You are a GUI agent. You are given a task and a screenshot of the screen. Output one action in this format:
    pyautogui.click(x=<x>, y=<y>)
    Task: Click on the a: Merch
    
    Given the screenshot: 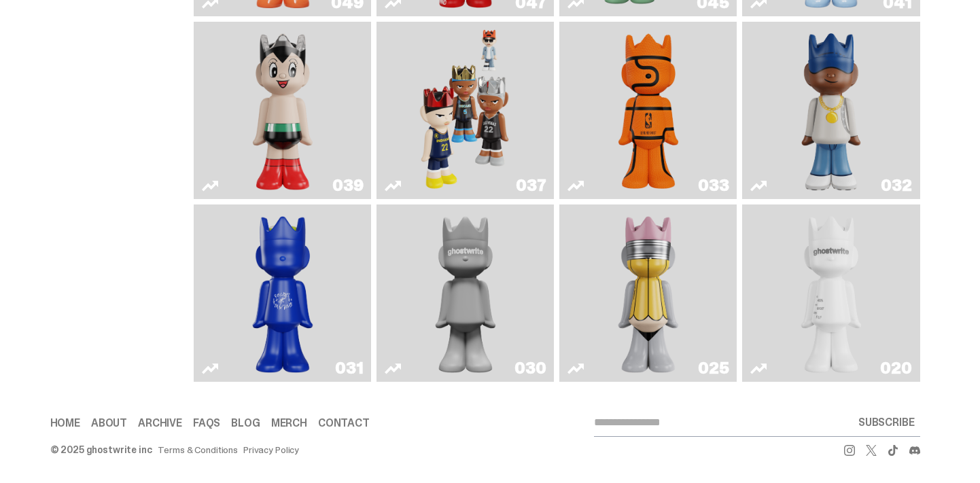 What is the action you would take?
    pyautogui.click(x=289, y=423)
    